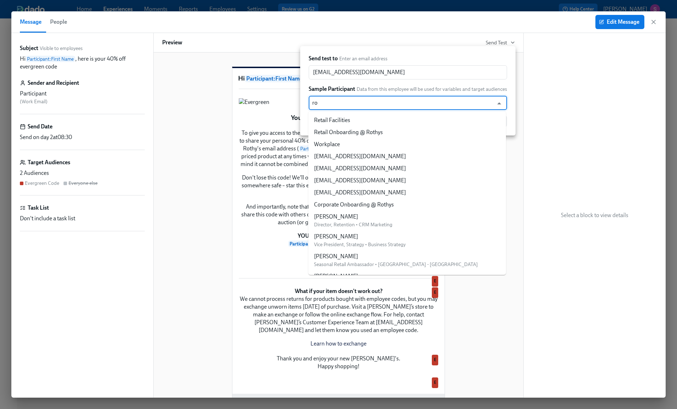  I want to click on span: Director, Retention • CRM Marketing, so click(353, 225).